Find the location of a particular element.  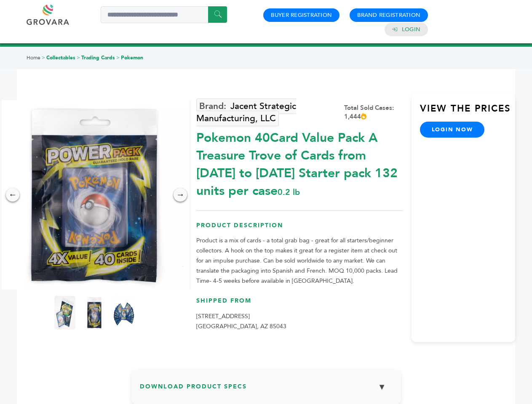

p: Product is a mix of cards - a total grab bag - great for all starters/beginner collectors. A hook... is located at coordinates (300, 262).